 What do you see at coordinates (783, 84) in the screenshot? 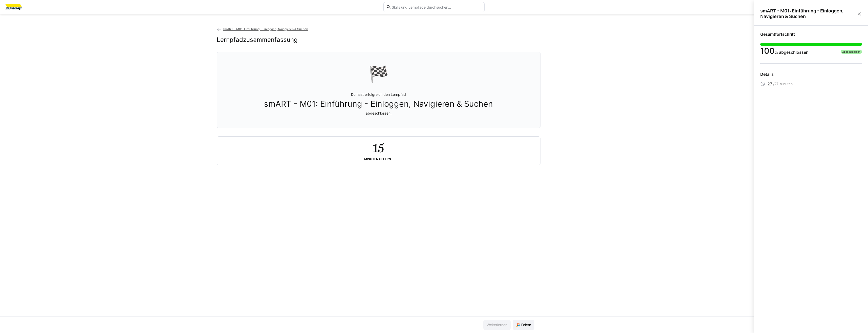
I see `span: /27 Minuten` at bounding box center [783, 84].